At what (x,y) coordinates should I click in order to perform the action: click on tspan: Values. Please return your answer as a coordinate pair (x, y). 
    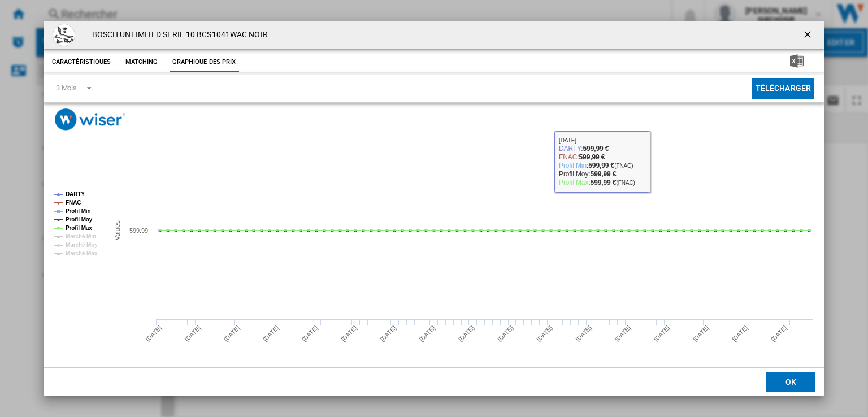
    Looking at the image, I should click on (117, 230).